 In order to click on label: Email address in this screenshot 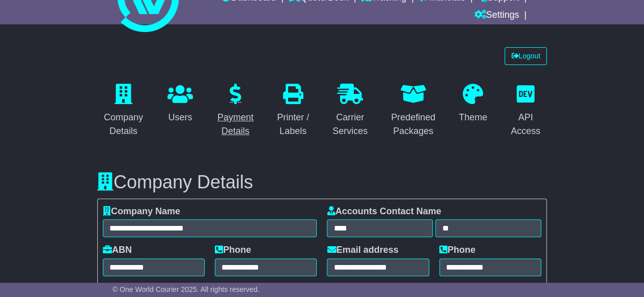, I will do `click(362, 251)`.